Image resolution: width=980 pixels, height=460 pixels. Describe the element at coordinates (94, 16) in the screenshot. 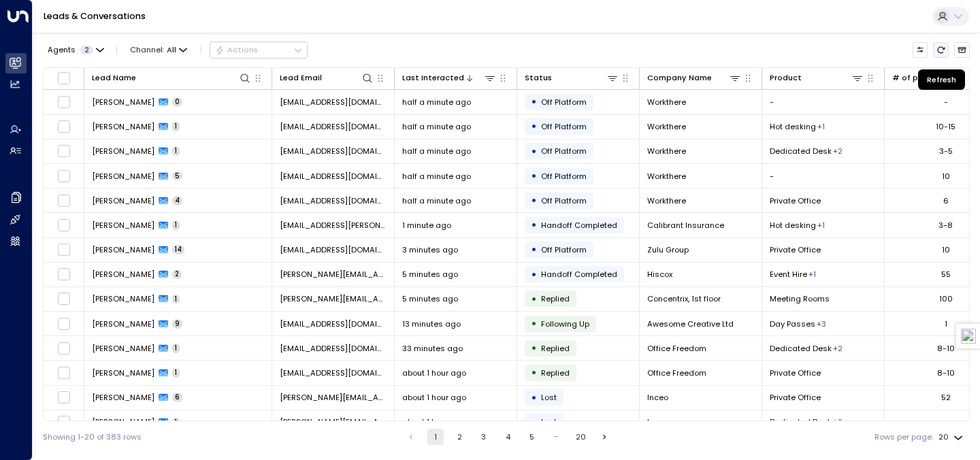

I see `a: Leads & Conversations` at that location.